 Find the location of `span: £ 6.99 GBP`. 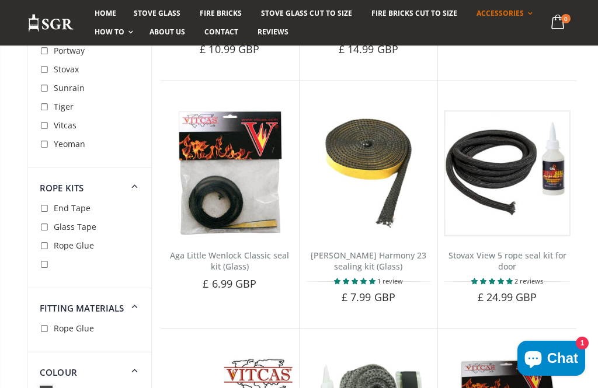

span: £ 6.99 GBP is located at coordinates (230, 284).